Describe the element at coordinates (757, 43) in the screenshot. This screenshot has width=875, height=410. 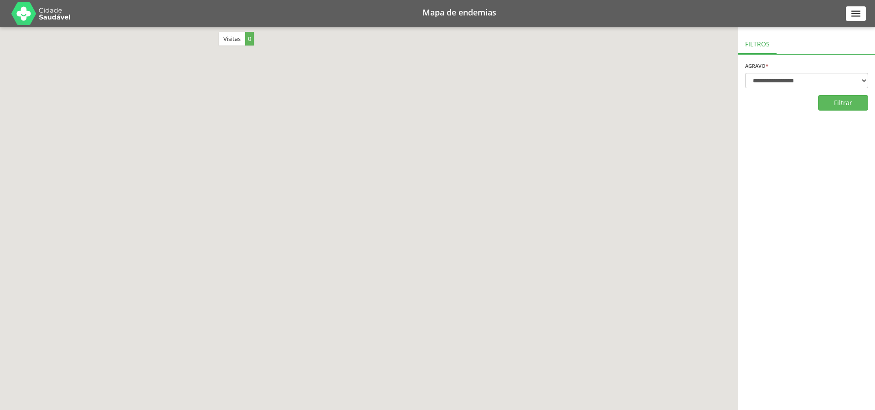
I see `div: Filtros` at that location.